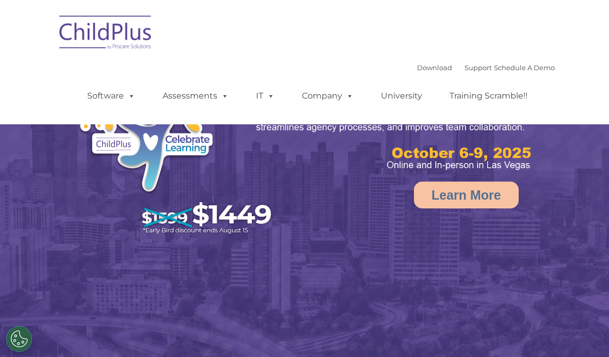  What do you see at coordinates (111, 96) in the screenshot?
I see `a: Software` at bounding box center [111, 96].